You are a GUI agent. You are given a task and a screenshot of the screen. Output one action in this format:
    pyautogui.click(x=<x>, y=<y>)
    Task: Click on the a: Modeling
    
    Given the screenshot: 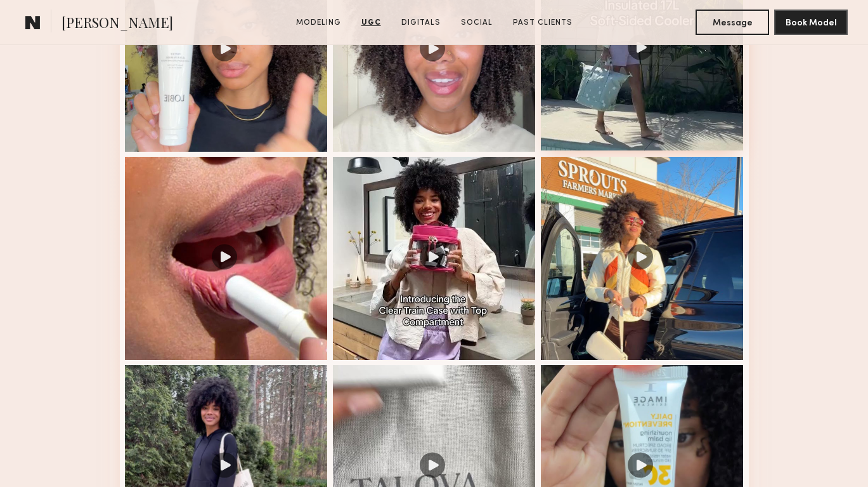 What is the action you would take?
    pyautogui.click(x=318, y=23)
    